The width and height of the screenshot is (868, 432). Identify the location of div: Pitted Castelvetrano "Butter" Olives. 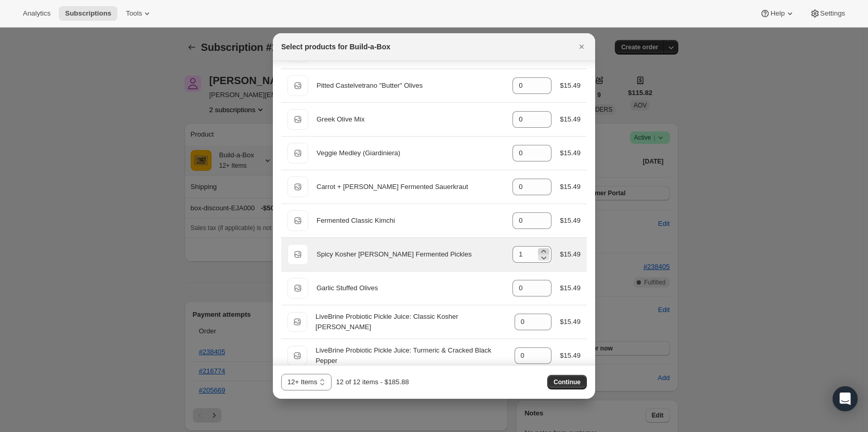
(410, 85).